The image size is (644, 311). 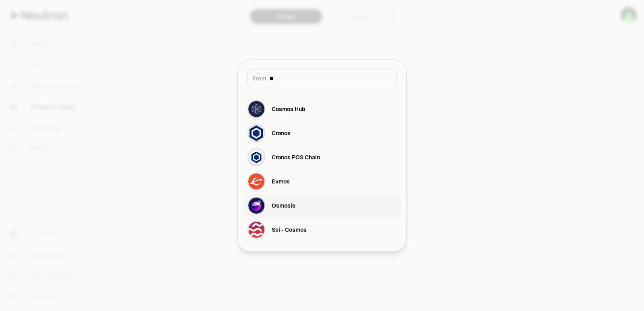 I want to click on div: Osmosis, so click(x=283, y=205).